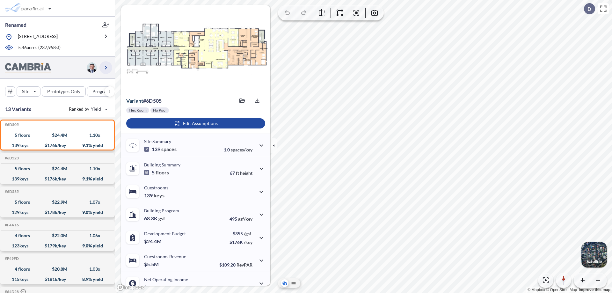  What do you see at coordinates (131, 287) in the screenshot?
I see `a: Mapbox homepage` at bounding box center [131, 287].